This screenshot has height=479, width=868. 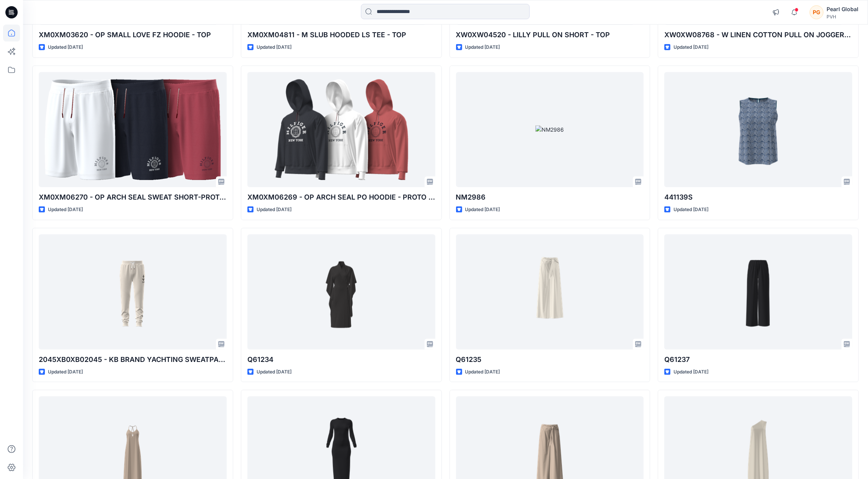 What do you see at coordinates (843, 17) in the screenshot?
I see `div: PVH` at bounding box center [843, 17].